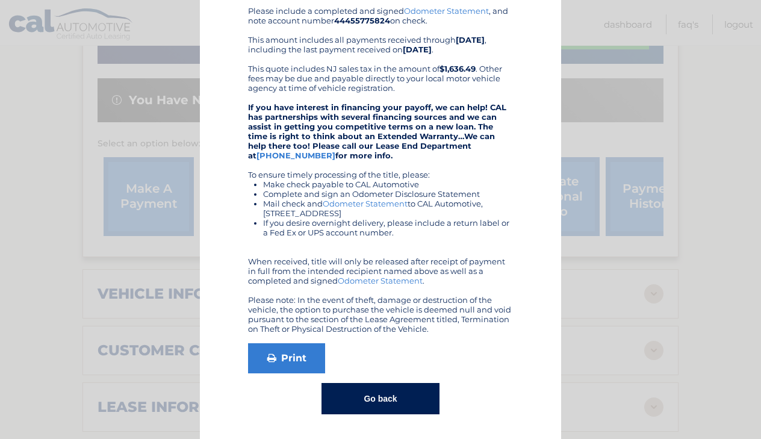  Describe the element at coordinates (380, 170) in the screenshot. I see `div: Please include a completed and signed , and note account number on check. This amount includes al...` at that location.